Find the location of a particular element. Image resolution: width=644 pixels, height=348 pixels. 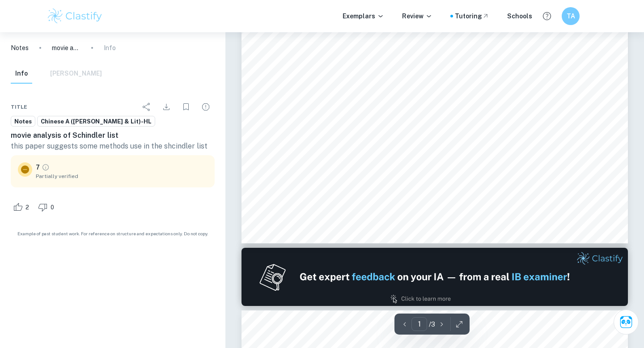

p: Exemplars is located at coordinates (363, 16).